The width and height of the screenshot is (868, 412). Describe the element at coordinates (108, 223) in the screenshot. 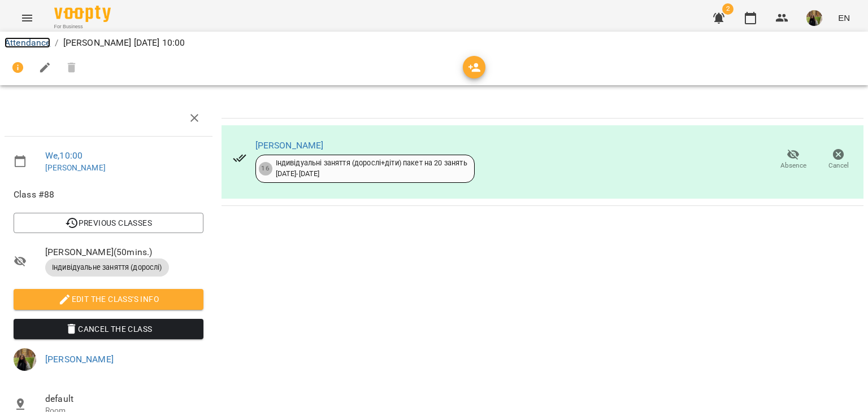

I see `span: Previous Classes` at that location.